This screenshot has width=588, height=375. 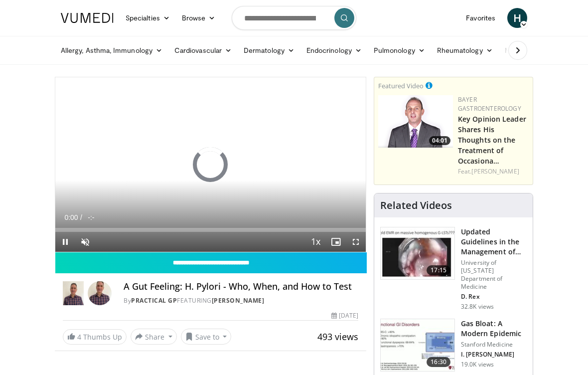 I want to click on span: 16:30, so click(x=438, y=362).